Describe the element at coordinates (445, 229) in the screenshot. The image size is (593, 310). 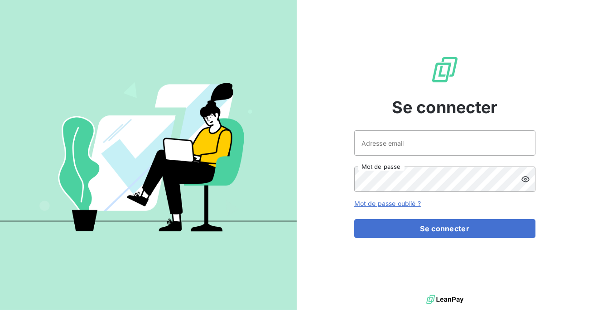
I see `button: Se connecter` at that location.